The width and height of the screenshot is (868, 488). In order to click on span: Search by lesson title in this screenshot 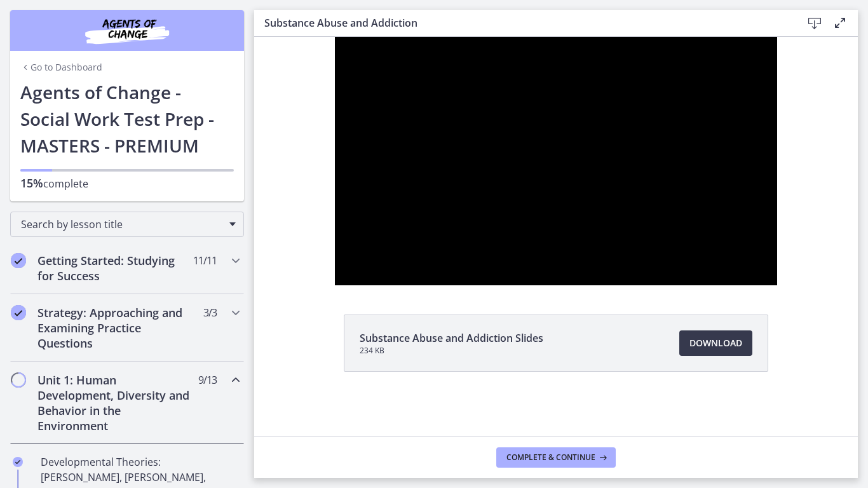, I will do `click(122, 224)`.